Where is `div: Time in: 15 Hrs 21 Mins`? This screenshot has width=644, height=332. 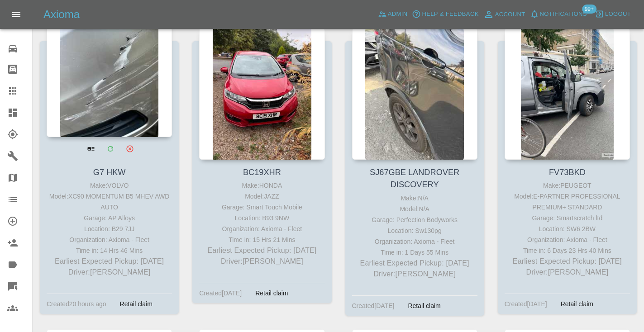
div: Time in: 15 Hrs 21 Mins is located at coordinates (261, 240).